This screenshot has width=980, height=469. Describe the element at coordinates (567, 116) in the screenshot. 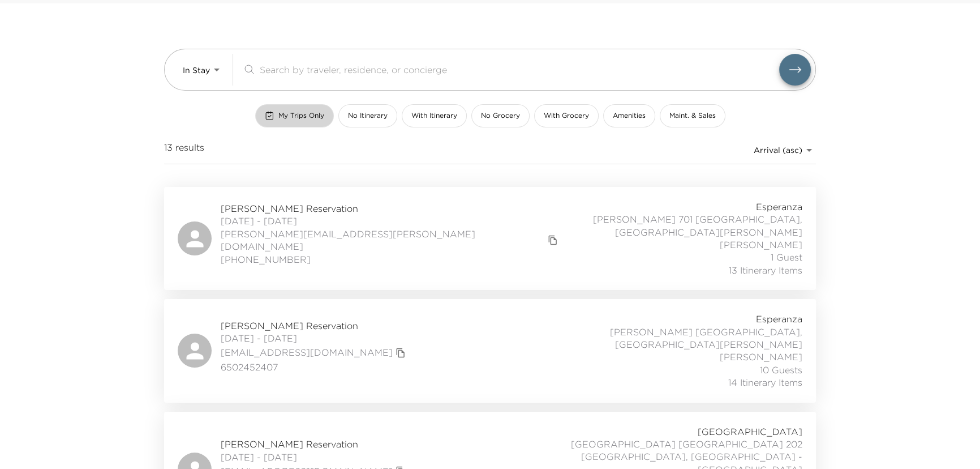

I see `button: With Grocery` at that location.